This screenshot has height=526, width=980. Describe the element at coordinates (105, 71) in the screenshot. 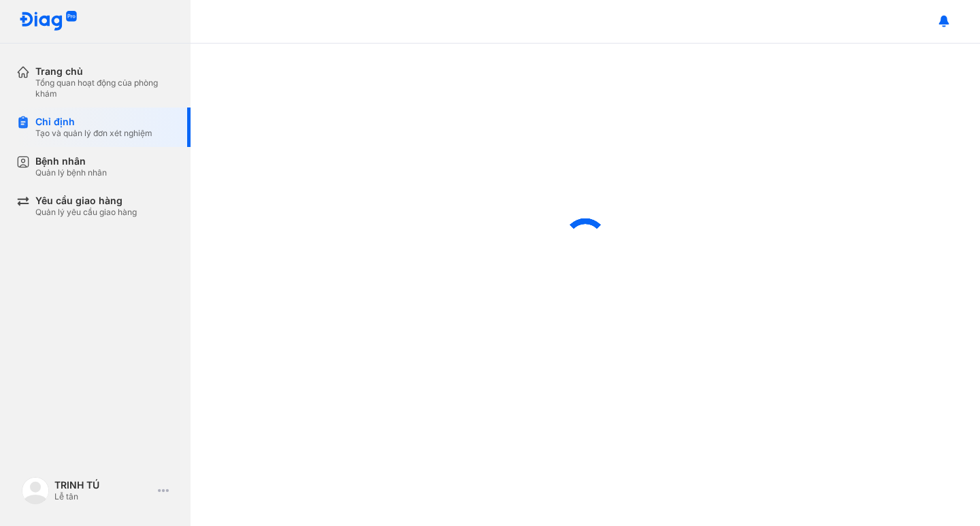

I see `div: Trang chủ` at that location.